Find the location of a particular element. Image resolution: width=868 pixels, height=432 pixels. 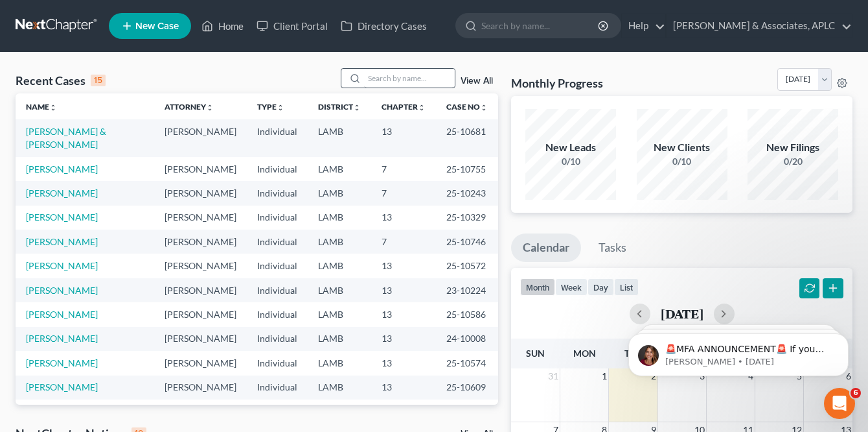

a: View All is located at coordinates (477, 81).